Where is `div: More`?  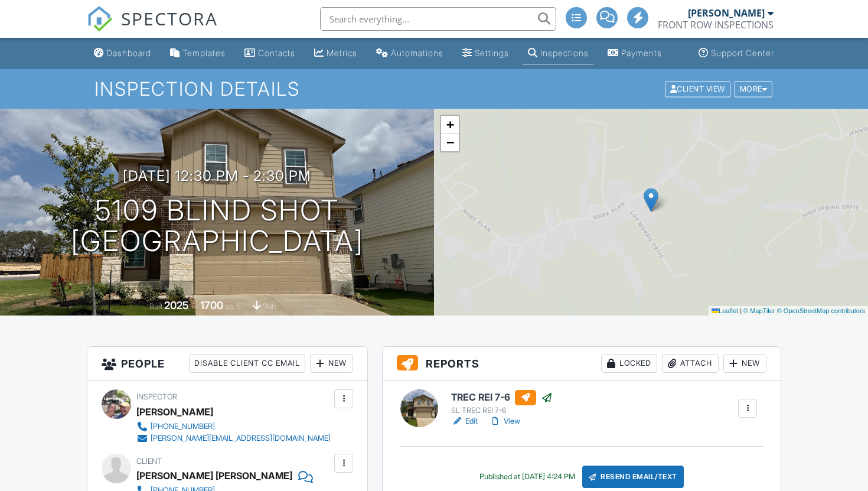
div: More is located at coordinates (754, 88).